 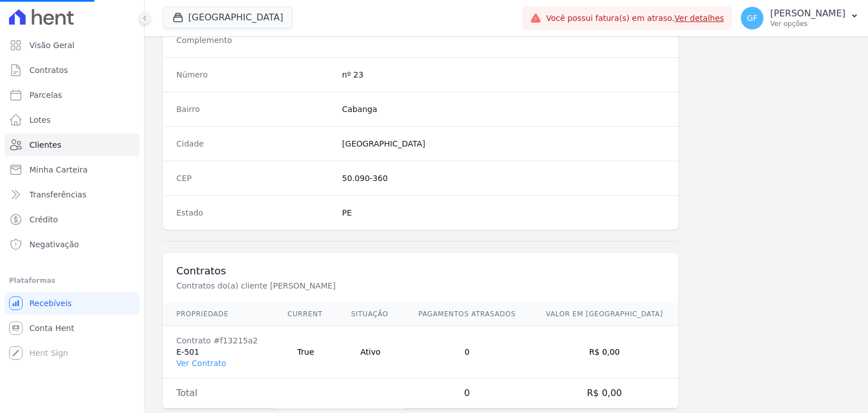 What do you see at coordinates (503, 213) in the screenshot?
I see `dd: PE` at bounding box center [503, 213].